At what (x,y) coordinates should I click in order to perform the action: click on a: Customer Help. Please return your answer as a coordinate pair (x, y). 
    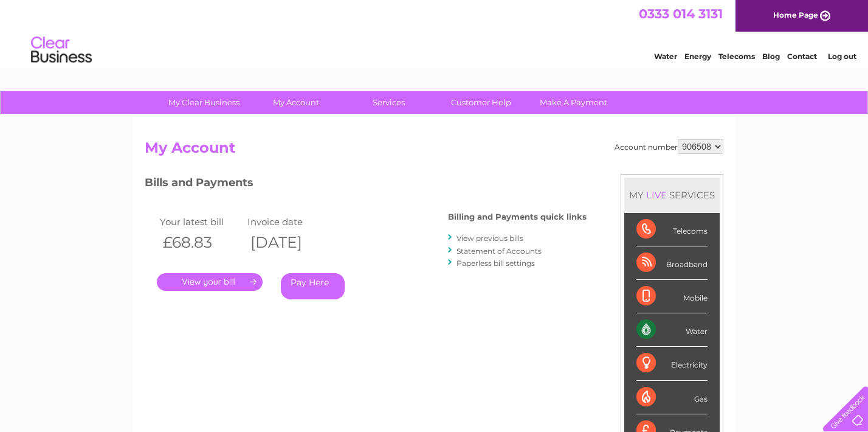
    Looking at the image, I should click on (481, 102).